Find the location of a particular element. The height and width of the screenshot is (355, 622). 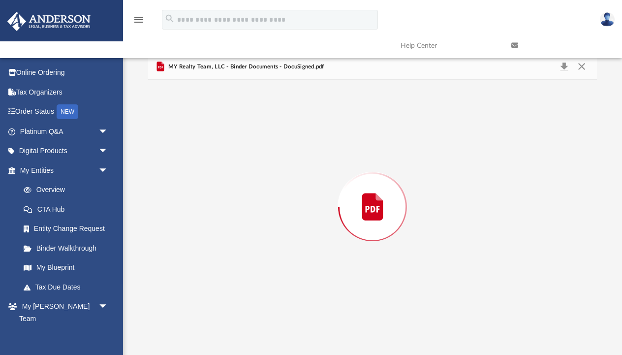

img: User Pic is located at coordinates (607, 19).